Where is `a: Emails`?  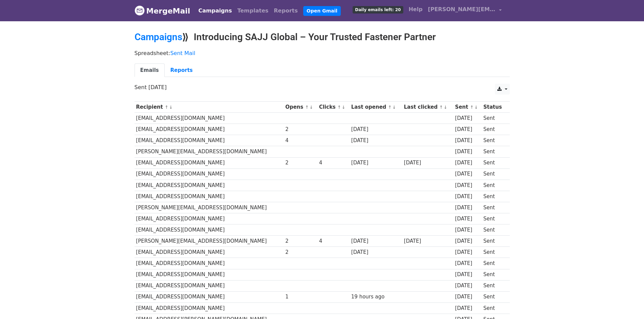
a: Emails is located at coordinates (149, 70).